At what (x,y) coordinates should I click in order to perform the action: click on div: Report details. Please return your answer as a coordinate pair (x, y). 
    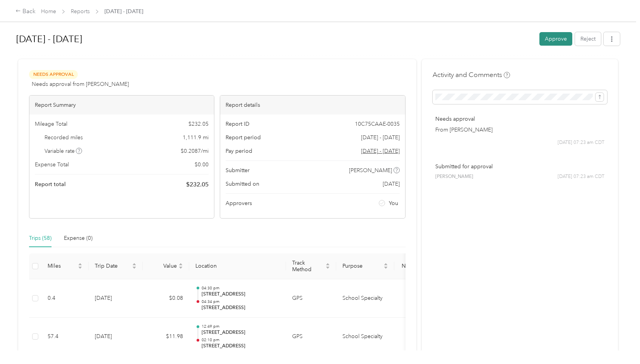
    Looking at the image, I should click on (312, 104).